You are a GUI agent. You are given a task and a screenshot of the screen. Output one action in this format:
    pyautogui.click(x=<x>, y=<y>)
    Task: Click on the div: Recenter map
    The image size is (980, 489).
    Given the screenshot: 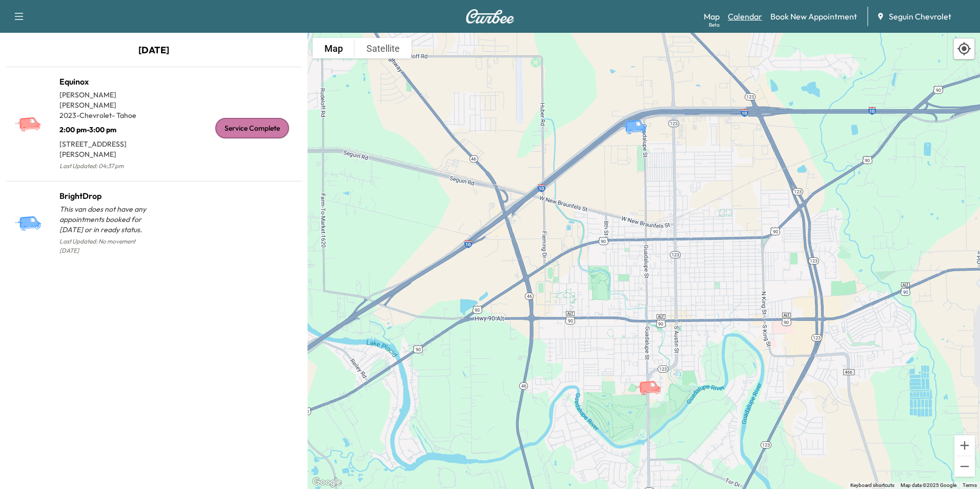 What is the action you would take?
    pyautogui.click(x=964, y=48)
    